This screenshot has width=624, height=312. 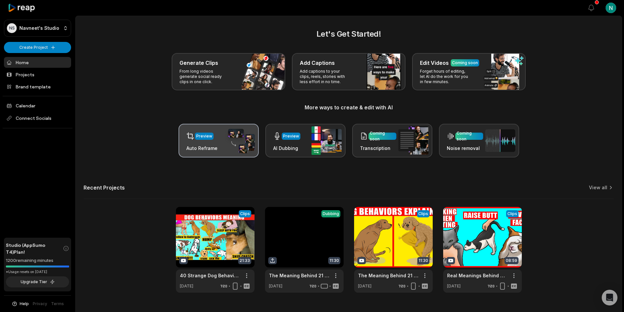 I want to click on a: Projects, so click(x=37, y=74).